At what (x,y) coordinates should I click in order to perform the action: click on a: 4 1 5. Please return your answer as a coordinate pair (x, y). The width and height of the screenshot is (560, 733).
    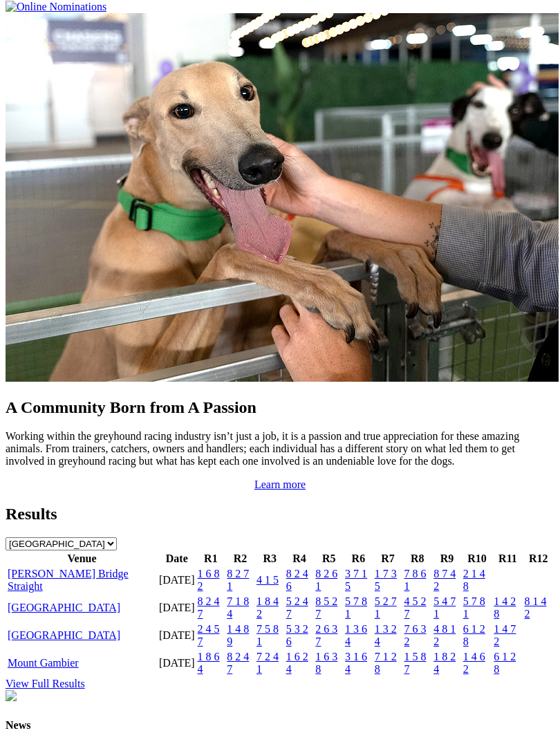
    Looking at the image, I should click on (267, 580).